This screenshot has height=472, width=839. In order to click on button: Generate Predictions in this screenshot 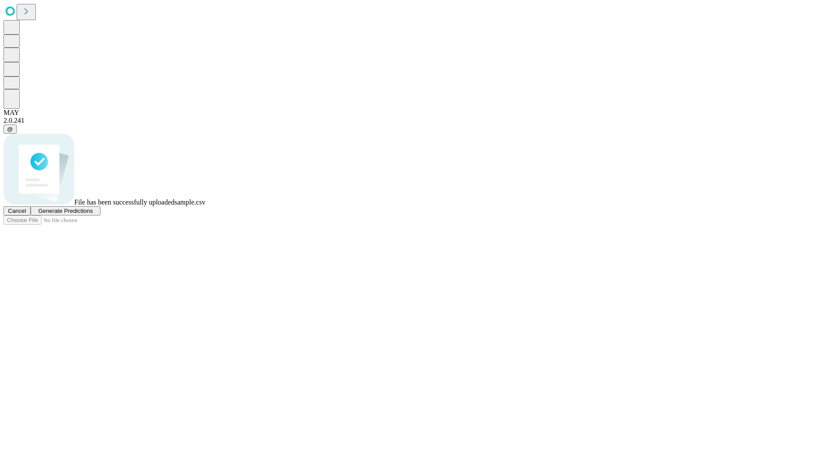, I will do `click(66, 211)`.